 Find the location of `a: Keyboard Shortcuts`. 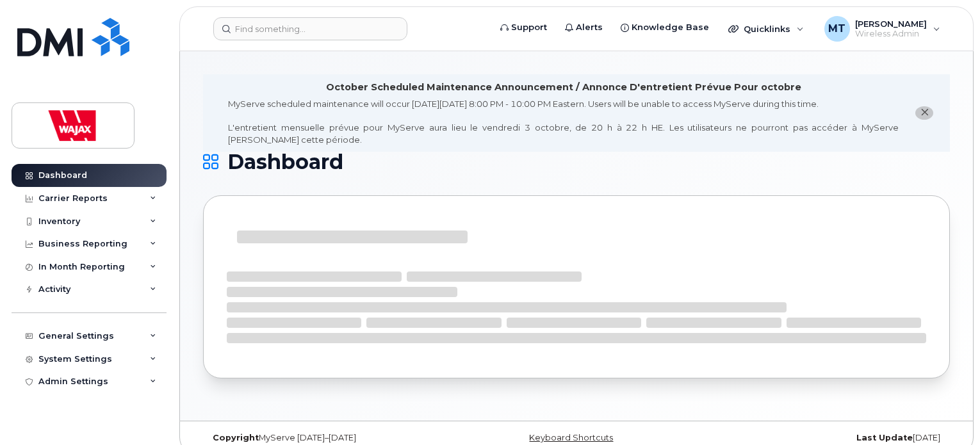

a: Keyboard Shortcuts is located at coordinates (570, 437).